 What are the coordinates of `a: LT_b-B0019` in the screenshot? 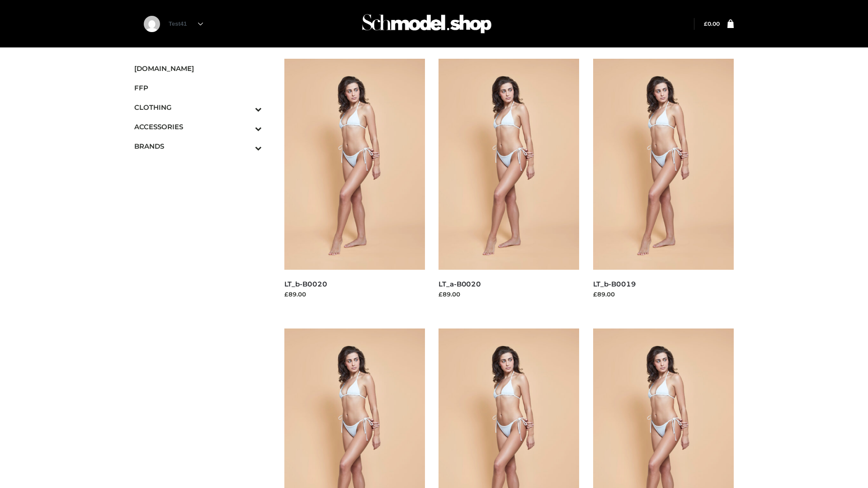 It's located at (614, 284).